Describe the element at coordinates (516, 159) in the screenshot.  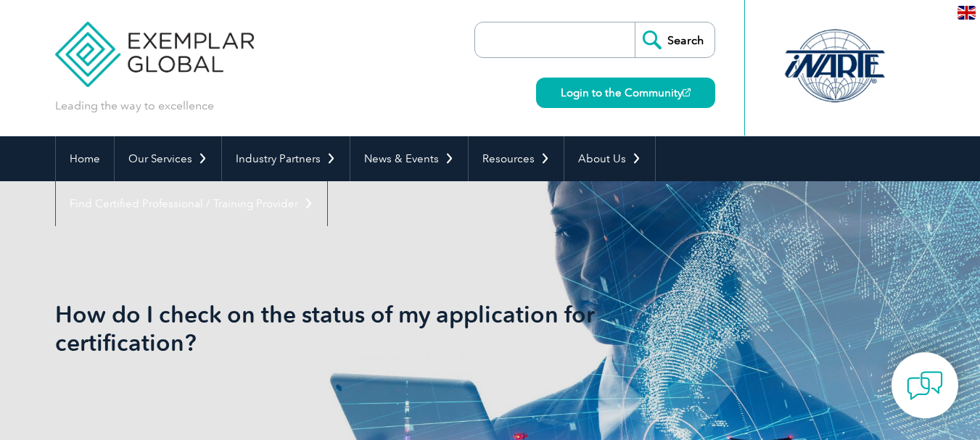
I see `a: Resources` at that location.